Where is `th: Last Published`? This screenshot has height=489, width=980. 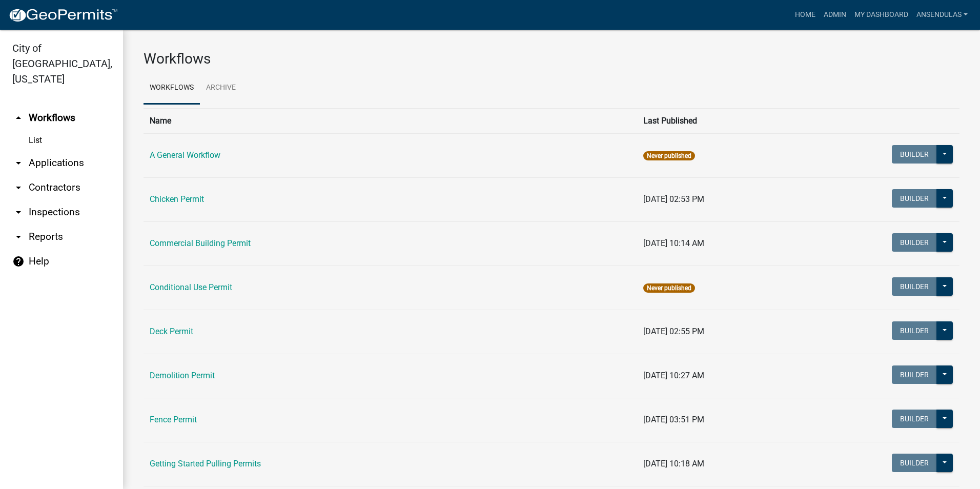
th: Last Published is located at coordinates (717, 121).